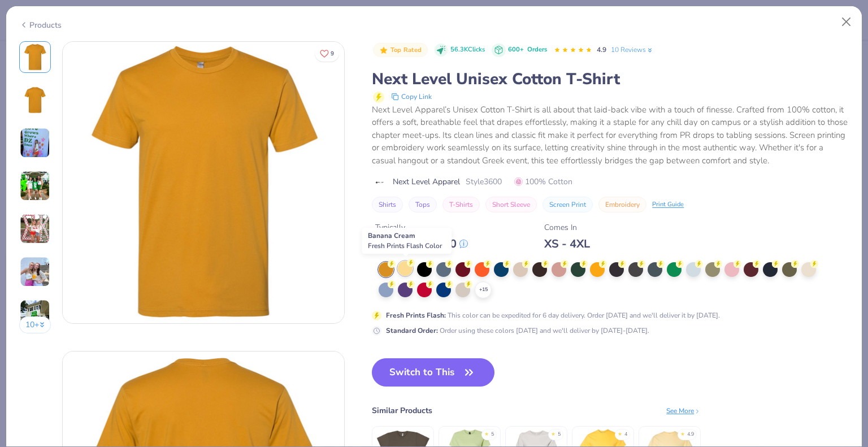 This screenshot has height=447, width=868. I want to click on button: Screen Print, so click(567, 205).